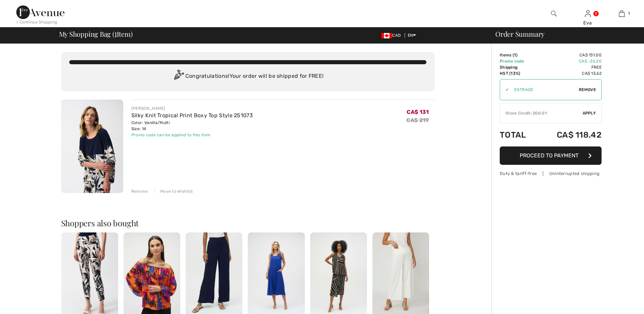 This screenshot has height=314, width=644. What do you see at coordinates (40, 12) in the screenshot?
I see `img: 1ère Avenue` at bounding box center [40, 12].